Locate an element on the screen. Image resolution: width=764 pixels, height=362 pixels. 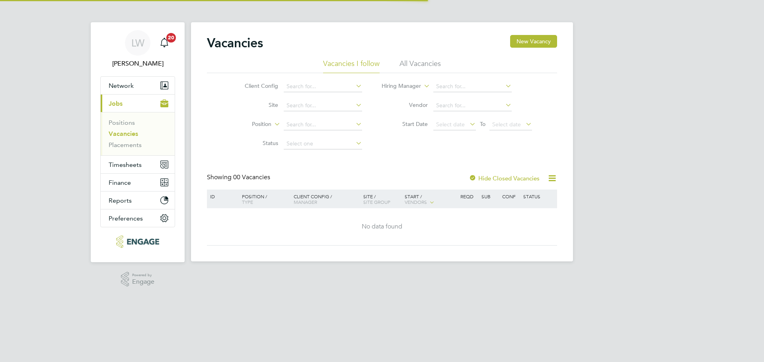
span: Type is located at coordinates (247, 202).